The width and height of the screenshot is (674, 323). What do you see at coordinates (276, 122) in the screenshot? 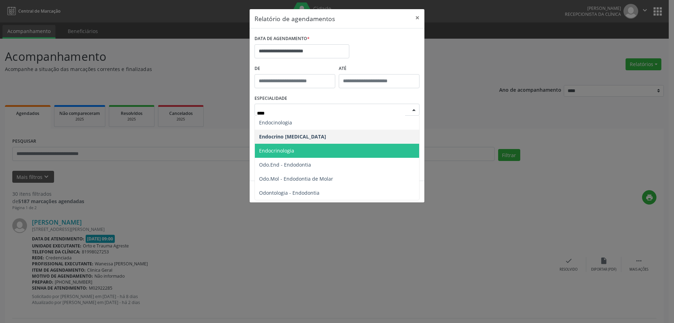
I see `span: Endocinologia` at bounding box center [276, 122].